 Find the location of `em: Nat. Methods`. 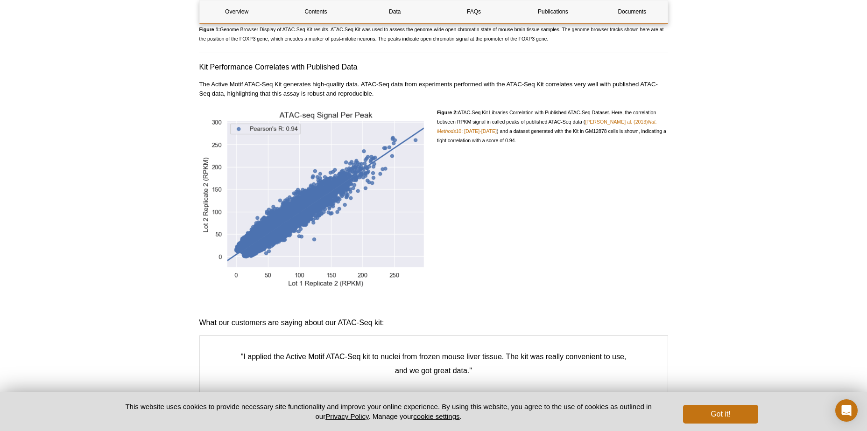

em: Nat. Methods is located at coordinates (547, 126).